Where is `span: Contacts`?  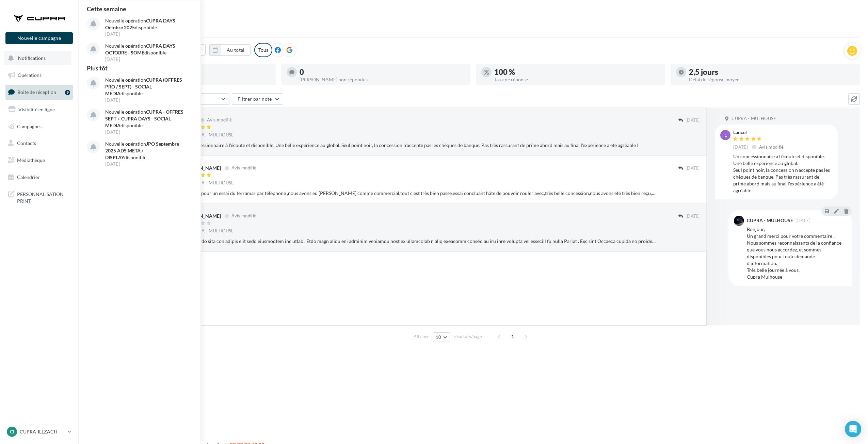 span: Contacts is located at coordinates (26, 143).